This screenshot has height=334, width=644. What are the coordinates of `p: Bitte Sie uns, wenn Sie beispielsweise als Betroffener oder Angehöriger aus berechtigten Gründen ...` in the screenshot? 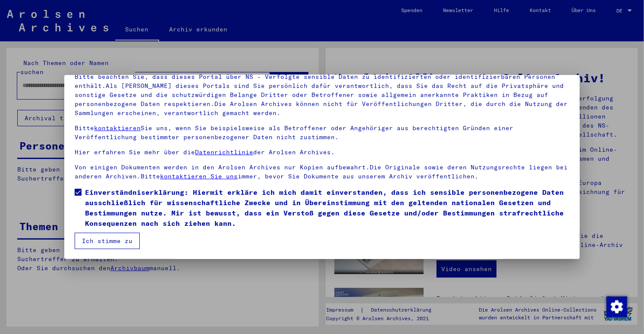 It's located at (322, 133).